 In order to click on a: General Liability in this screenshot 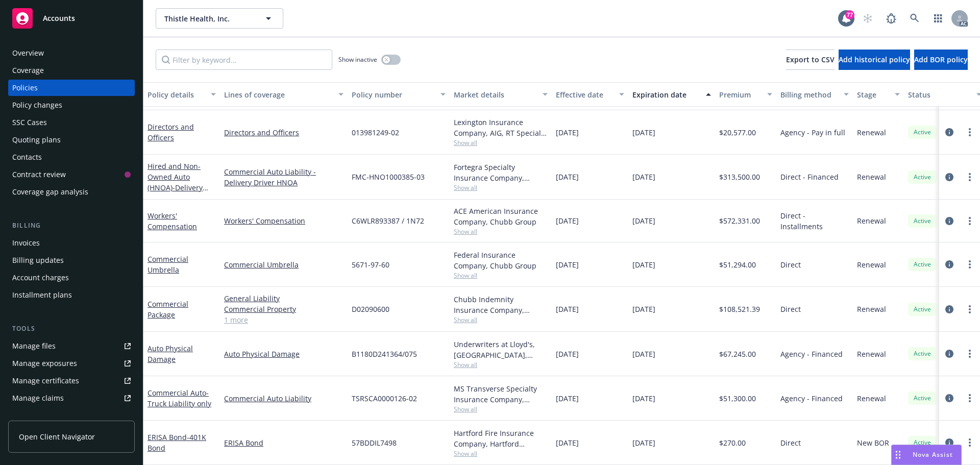, I will do `click(284, 298)`.